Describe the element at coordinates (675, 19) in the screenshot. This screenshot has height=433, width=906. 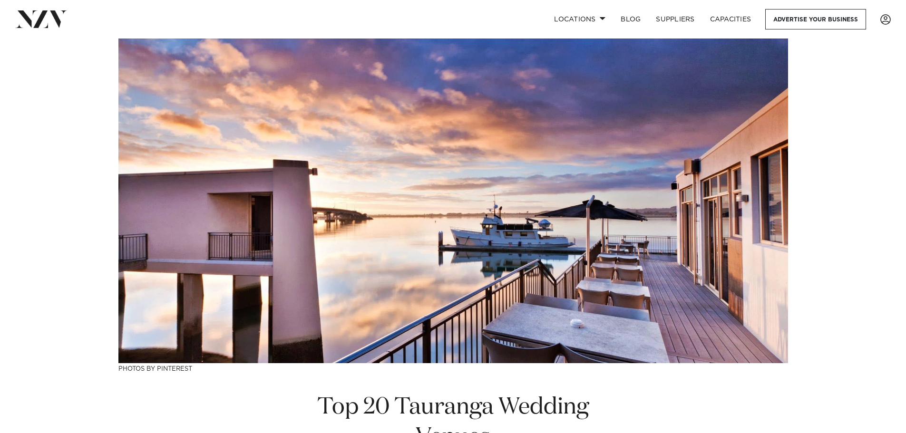
I see `a: SUPPLIERS` at that location.